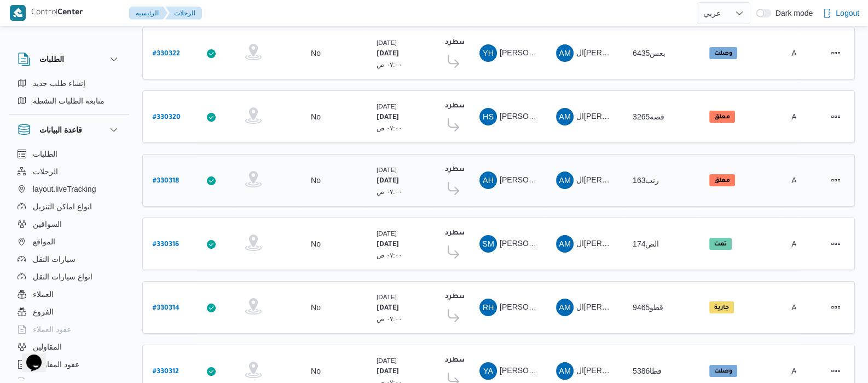 The height and width of the screenshot is (383, 868). I want to click on button: قاعدة البيانات, so click(69, 129).